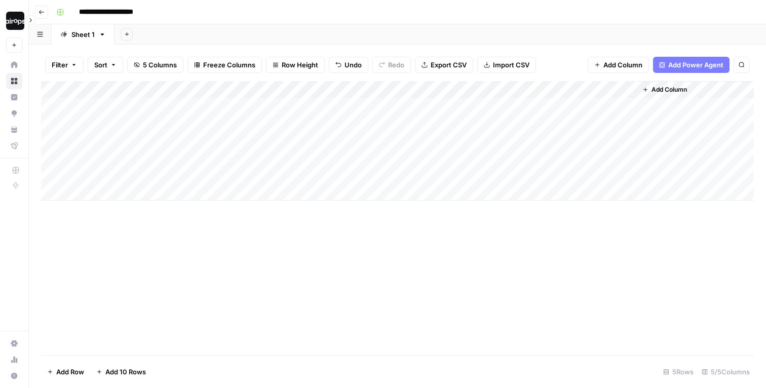 This screenshot has width=766, height=388. I want to click on span: Redo, so click(396, 65).